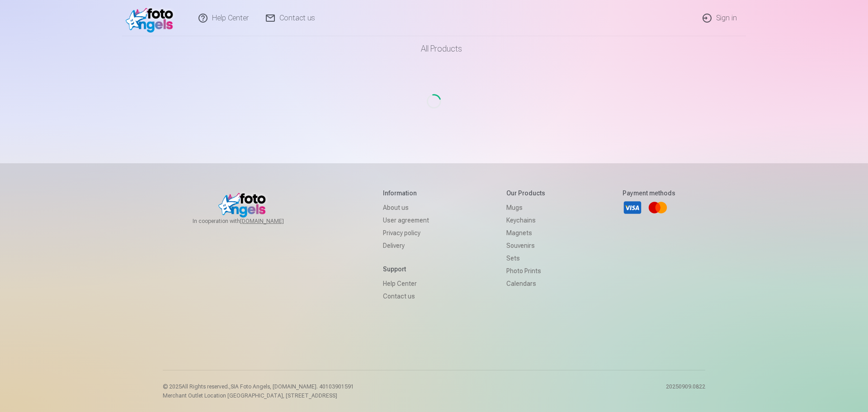 Image resolution: width=868 pixels, height=412 pixels. I want to click on a: Calendars, so click(526, 283).